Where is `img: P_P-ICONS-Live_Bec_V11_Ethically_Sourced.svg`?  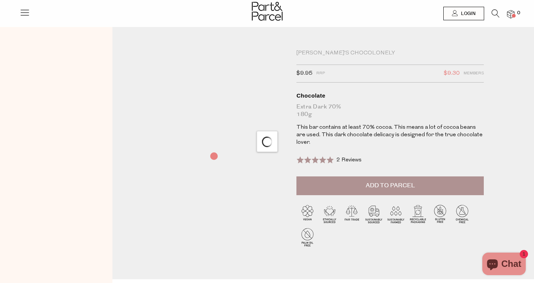
img: P_P-ICONS-Live_Bec_V11_Ethically_Sourced.svg is located at coordinates (330, 213).